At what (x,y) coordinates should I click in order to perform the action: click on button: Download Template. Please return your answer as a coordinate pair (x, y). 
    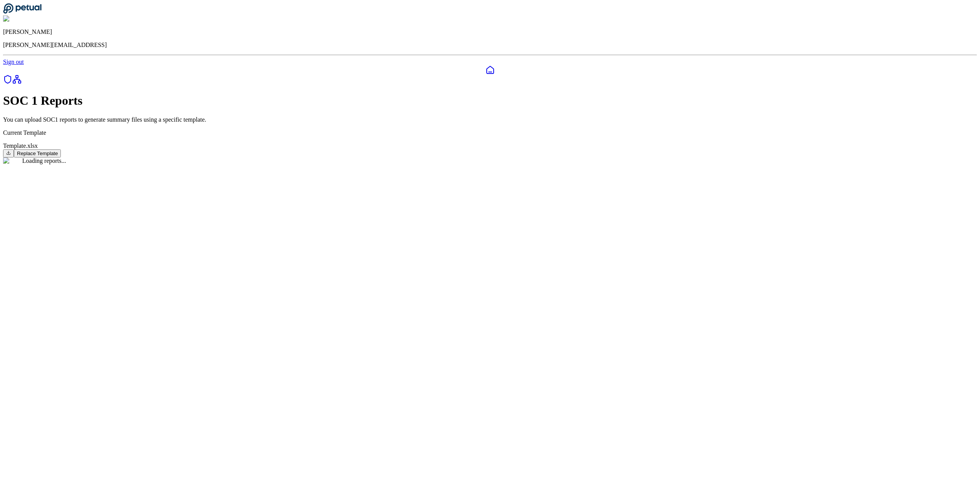
    Looking at the image, I should click on (9, 154).